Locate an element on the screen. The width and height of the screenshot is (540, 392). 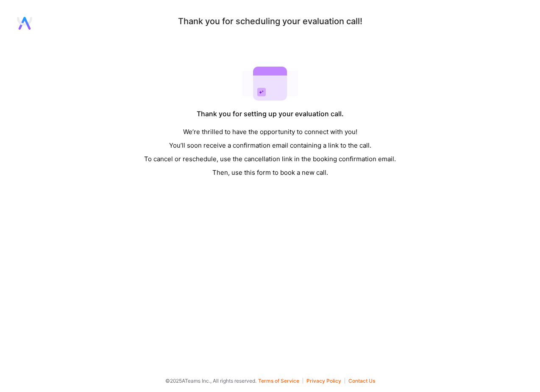
button: Privacy Policy is located at coordinates (326, 381).